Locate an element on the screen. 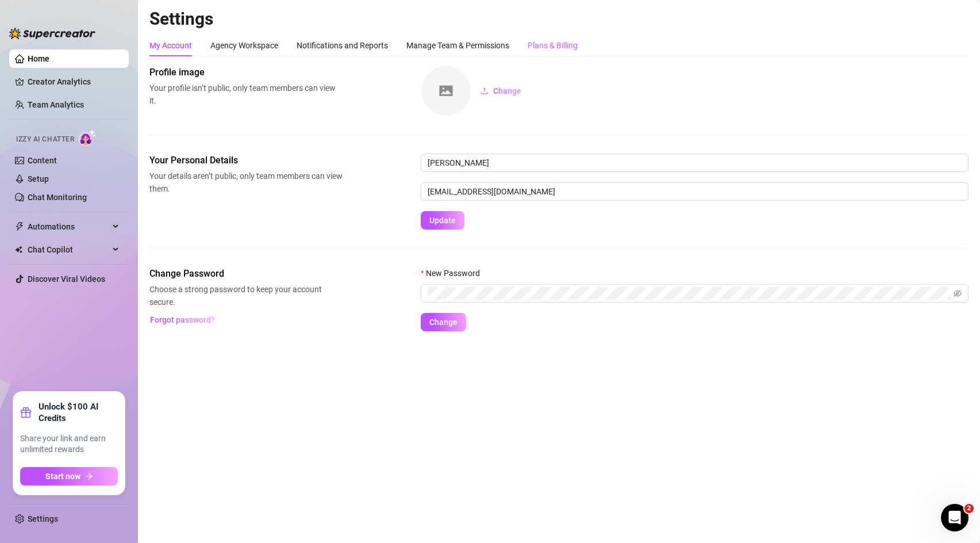  input: Enter name is located at coordinates (695, 163).